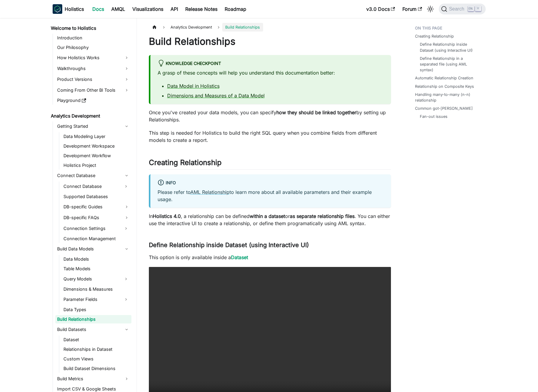  I want to click on kbd: K, so click(478, 9).